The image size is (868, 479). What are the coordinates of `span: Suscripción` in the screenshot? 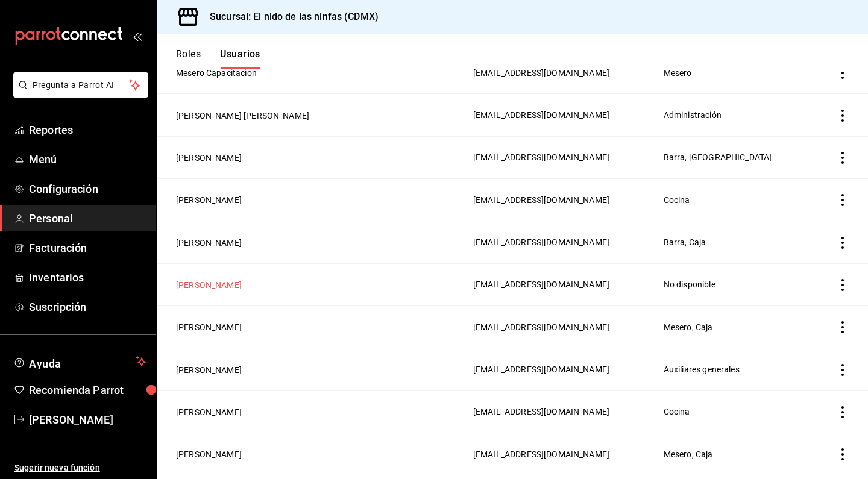 It's located at (87, 306).